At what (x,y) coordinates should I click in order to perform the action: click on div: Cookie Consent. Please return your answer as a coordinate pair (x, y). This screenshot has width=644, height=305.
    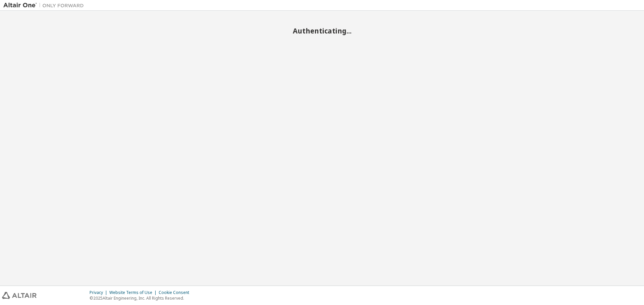
    Looking at the image, I should click on (176, 293).